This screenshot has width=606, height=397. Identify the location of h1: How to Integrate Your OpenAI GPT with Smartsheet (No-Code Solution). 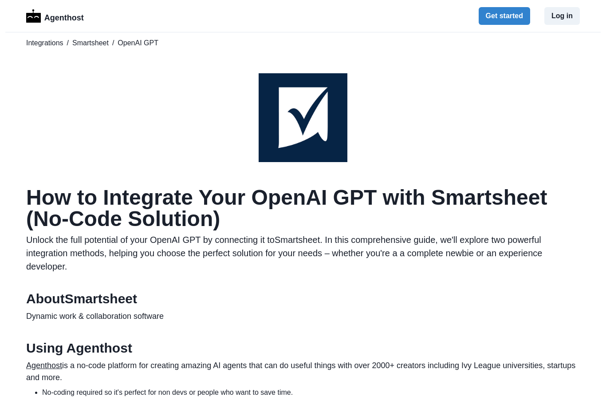
(303, 208).